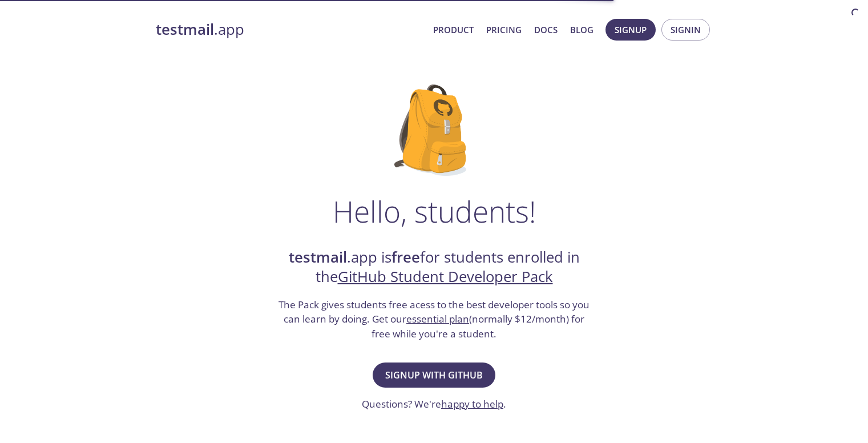 The height and width of the screenshot is (443, 868). What do you see at coordinates (434, 404) in the screenshot?
I see `h3: Questions? We're .` at bounding box center [434, 404].